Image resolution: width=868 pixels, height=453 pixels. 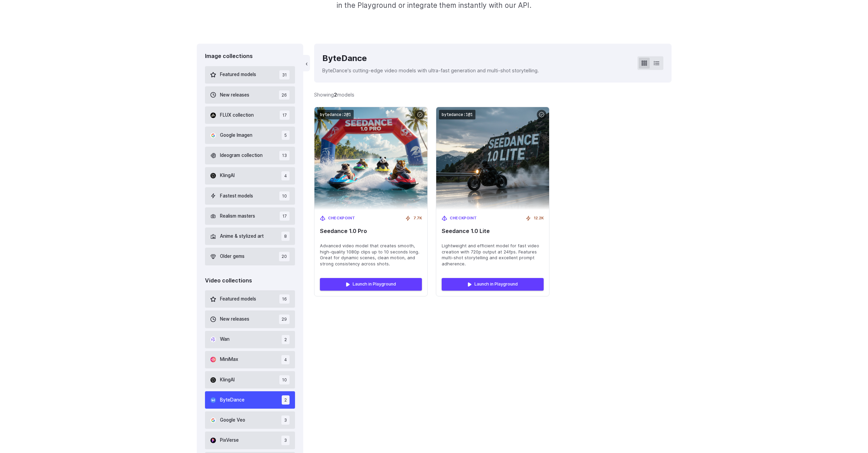 What do you see at coordinates (250, 400) in the screenshot?
I see `button: ByteDance 2` at bounding box center [250, 400].